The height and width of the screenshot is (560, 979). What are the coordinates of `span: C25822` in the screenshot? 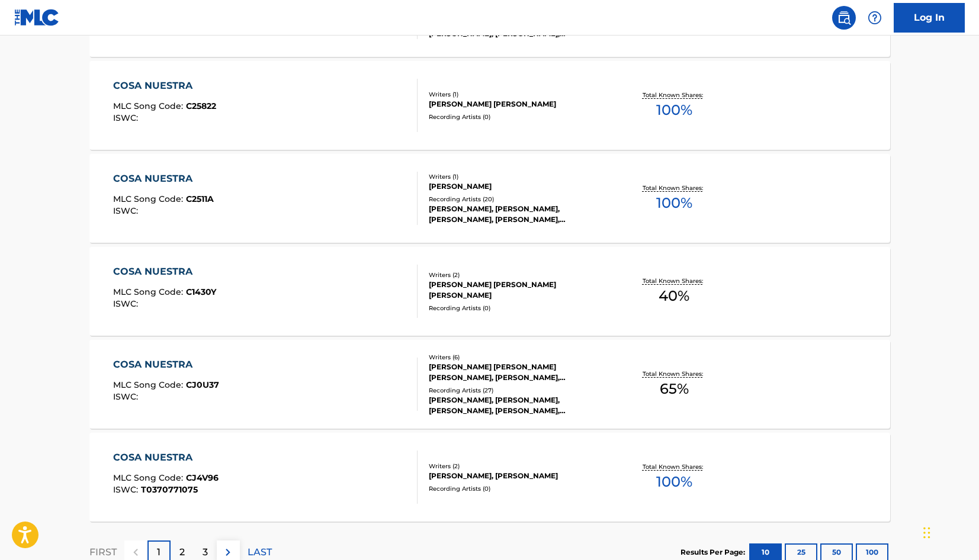 It's located at (201, 106).